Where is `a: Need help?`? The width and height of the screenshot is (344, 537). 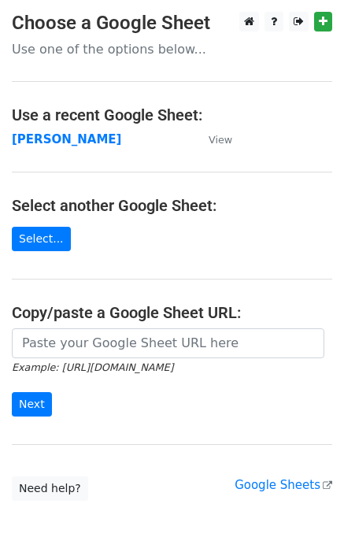
a: Need help? is located at coordinates (50, 489).